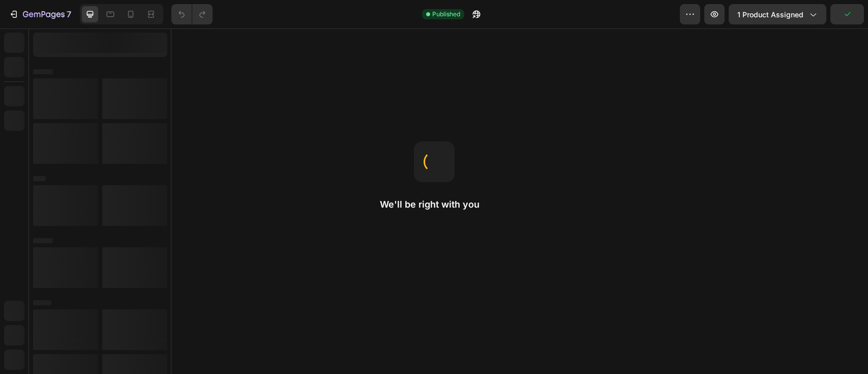 This screenshot has height=374, width=868. What do you see at coordinates (446, 14) in the screenshot?
I see `span: Published` at bounding box center [446, 14].